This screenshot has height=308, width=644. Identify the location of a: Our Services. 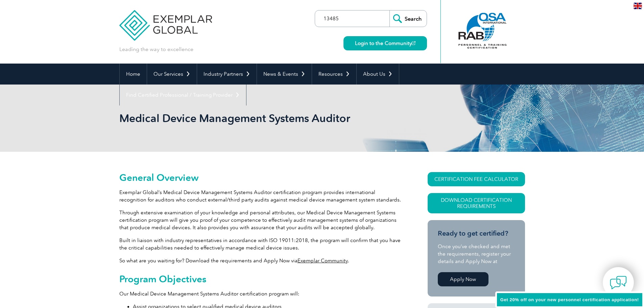
(172, 74).